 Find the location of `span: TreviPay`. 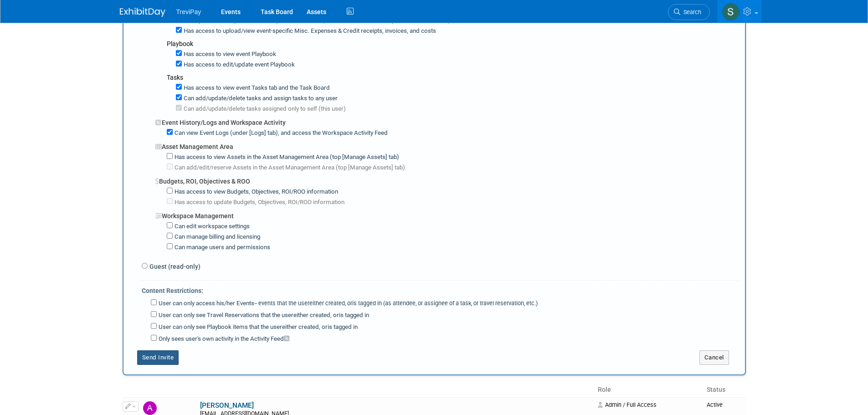

span: TreviPay is located at coordinates (189, 12).